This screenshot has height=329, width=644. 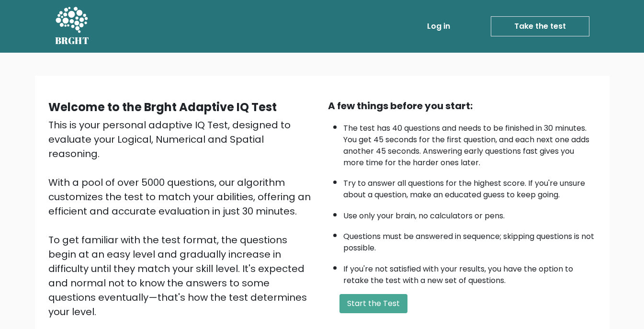 What do you see at coordinates (470, 213) in the screenshot?
I see `li: Use only your brain, no calculators or pens.` at bounding box center [470, 213].